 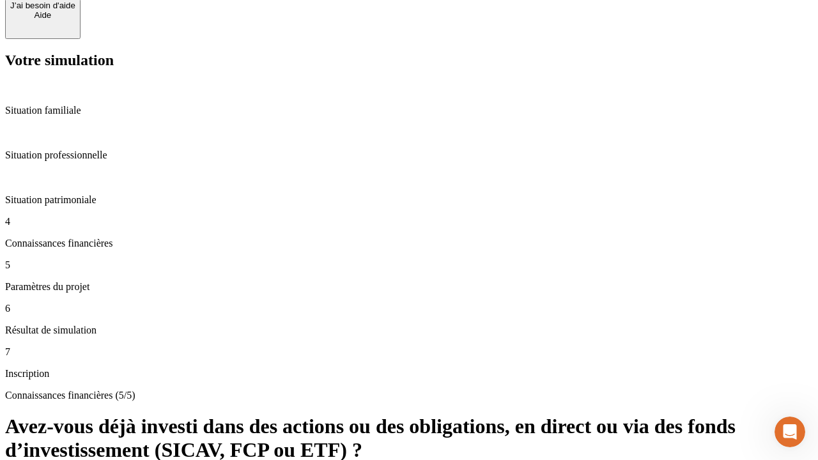 What do you see at coordinates (409, 200) in the screenshot?
I see `p: Situation patrimoniale` at bounding box center [409, 200].